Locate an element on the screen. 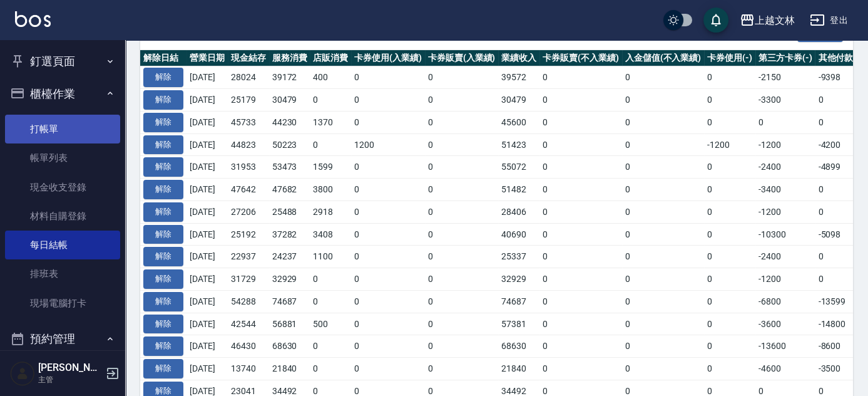 This screenshot has width=868, height=396. a: 現場電腦打卡 is located at coordinates (63, 303).